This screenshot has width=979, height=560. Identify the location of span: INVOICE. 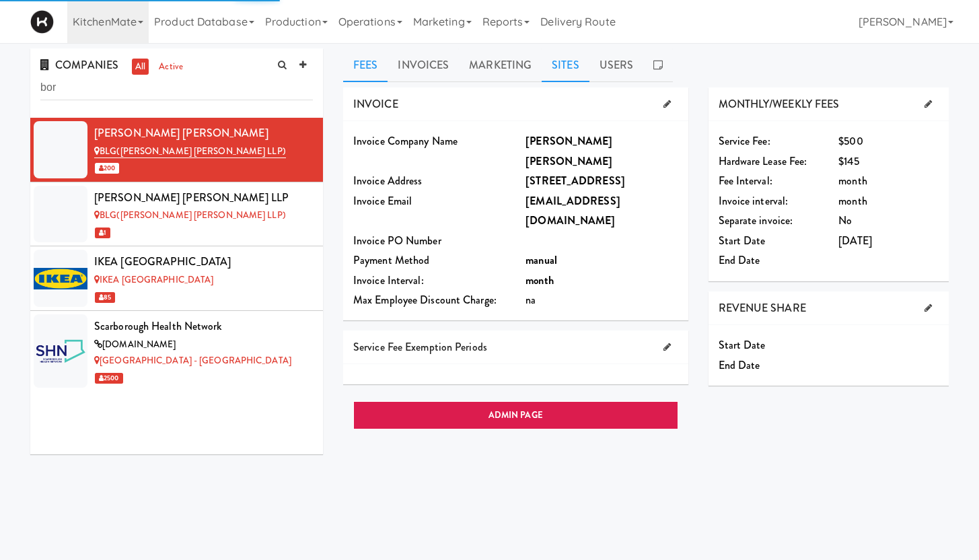
(375, 104).